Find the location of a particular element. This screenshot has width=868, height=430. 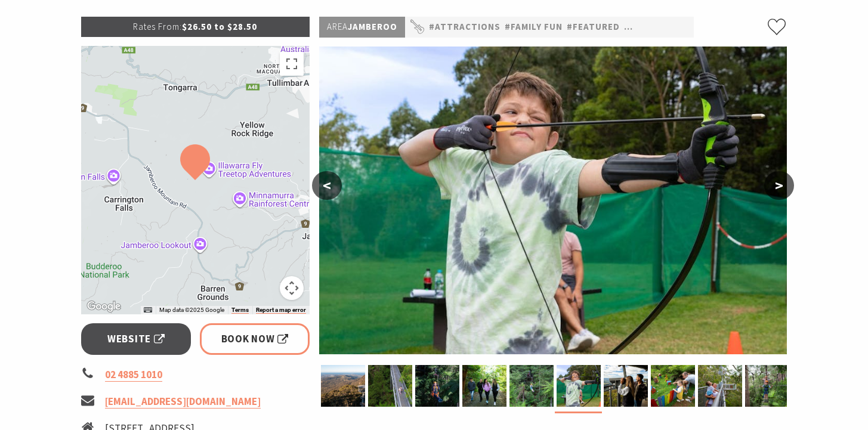

p: Jamberoo is located at coordinates (363, 27).